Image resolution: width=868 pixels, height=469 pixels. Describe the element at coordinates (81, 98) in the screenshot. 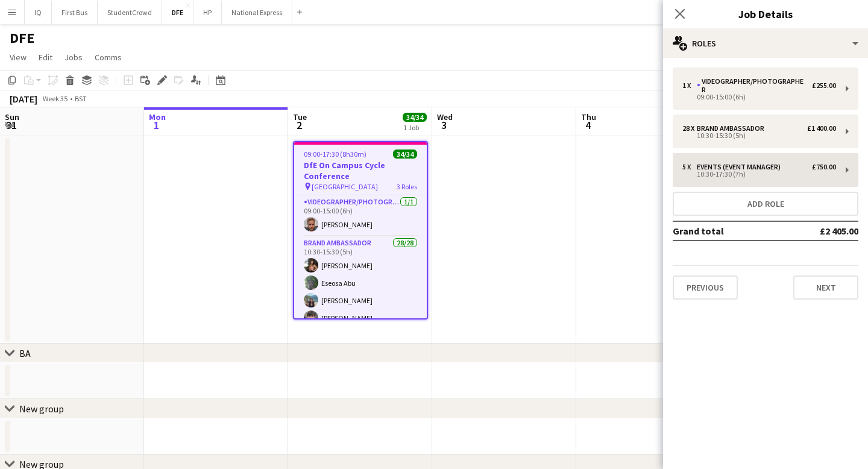

I see `div: BST` at that location.